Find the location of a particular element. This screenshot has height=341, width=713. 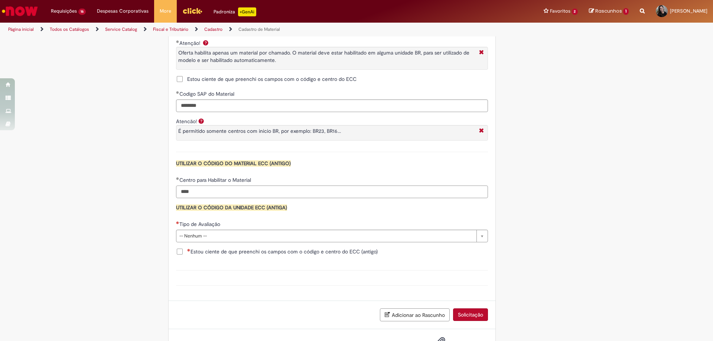

span: Codigo SAP do Material is located at coordinates (208, 94).